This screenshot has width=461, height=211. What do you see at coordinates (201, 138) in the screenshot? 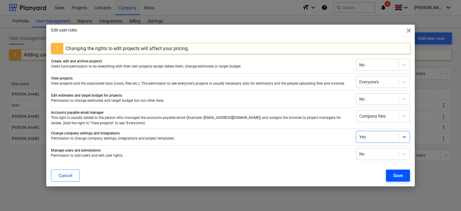
I see `p: Permission to change company settings, integrations and project templates.` at bounding box center [201, 138].